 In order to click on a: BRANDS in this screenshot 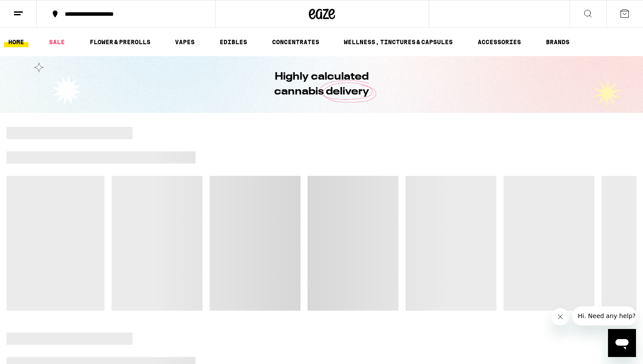, I will do `click(558, 42)`.